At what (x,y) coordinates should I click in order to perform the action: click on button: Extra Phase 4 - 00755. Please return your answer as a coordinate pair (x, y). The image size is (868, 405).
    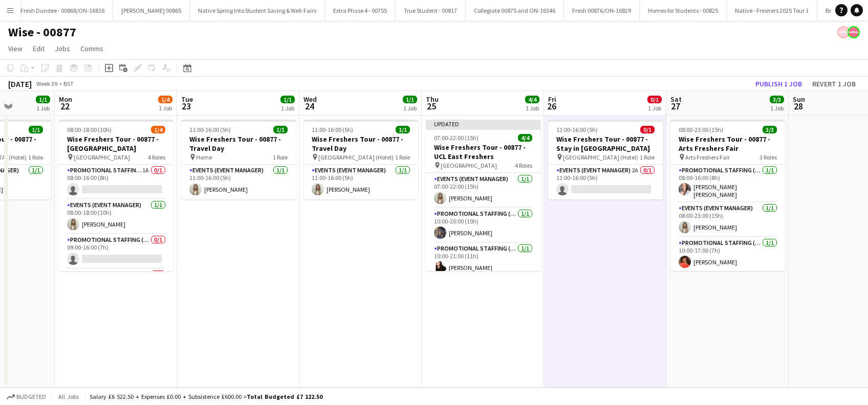
    Looking at the image, I should click on (360, 10).